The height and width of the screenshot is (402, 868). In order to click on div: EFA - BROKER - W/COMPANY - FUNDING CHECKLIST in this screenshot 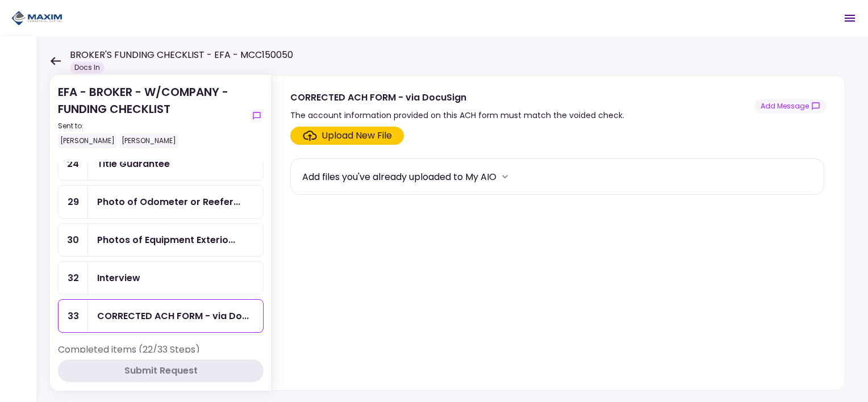, I will do `click(151, 116)`.